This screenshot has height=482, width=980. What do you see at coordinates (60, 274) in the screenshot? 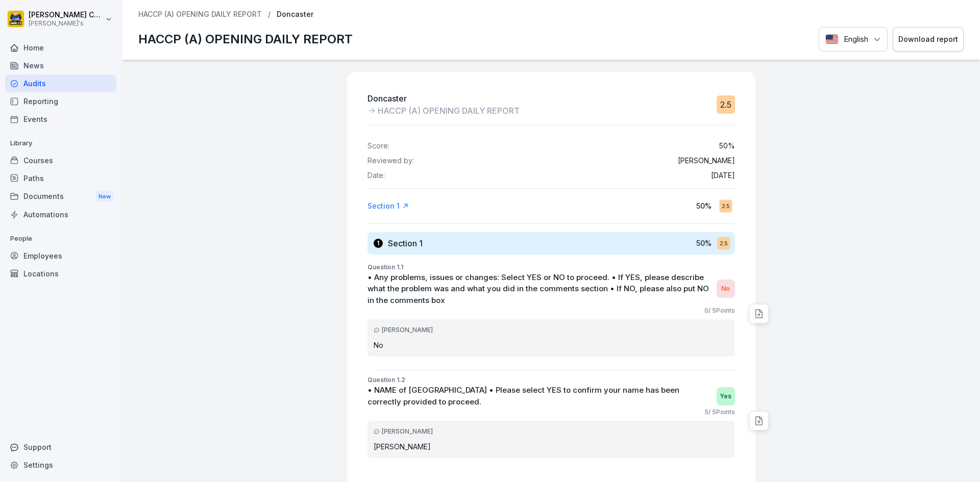
I see `div: Locations` at bounding box center [60, 274].